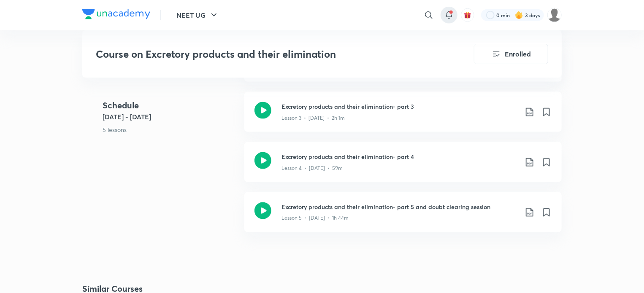  I want to click on h3: Excretory products and their elimination- part 4, so click(400, 156).